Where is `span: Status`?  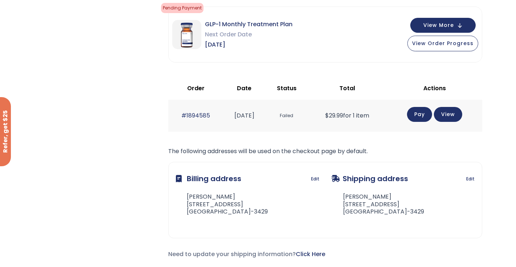
span: Status is located at coordinates (287, 88).